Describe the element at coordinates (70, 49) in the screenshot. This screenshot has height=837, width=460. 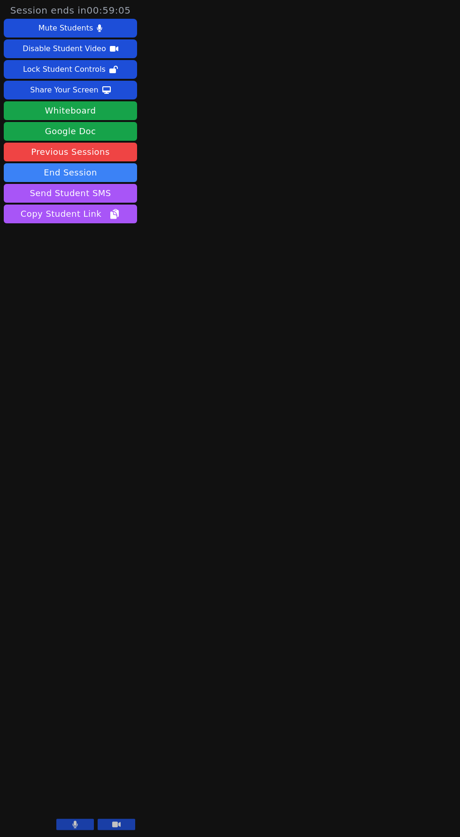
I see `button: Disable Student Video` at that location.